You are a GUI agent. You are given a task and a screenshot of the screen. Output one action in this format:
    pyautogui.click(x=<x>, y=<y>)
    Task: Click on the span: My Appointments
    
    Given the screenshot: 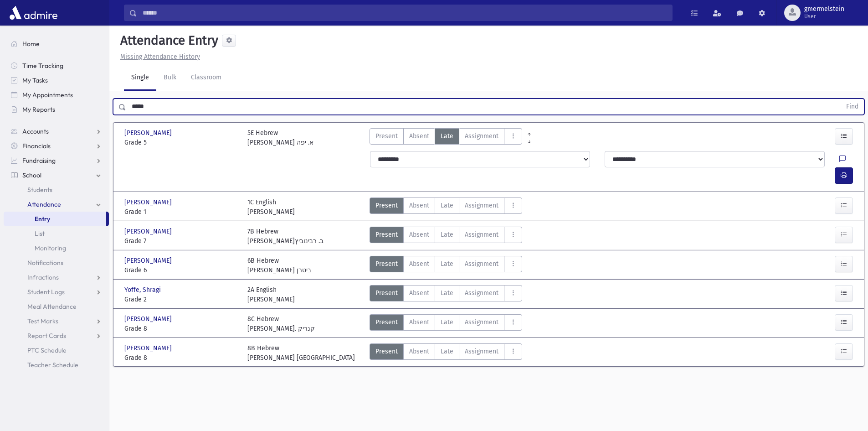 What is the action you would take?
    pyautogui.click(x=47, y=95)
    